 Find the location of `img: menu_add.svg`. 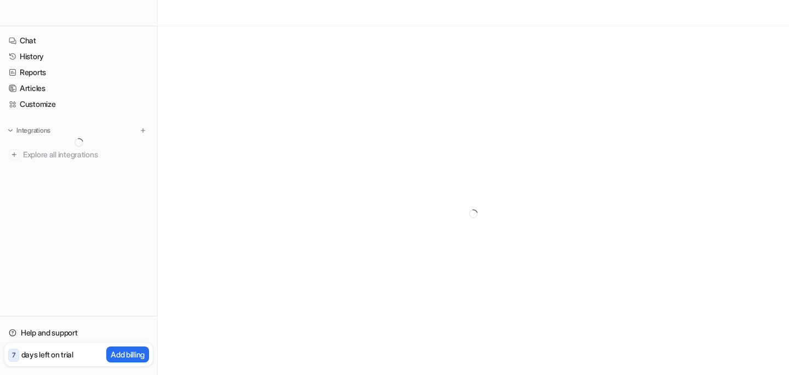

img: menu_add.svg is located at coordinates (143, 130).